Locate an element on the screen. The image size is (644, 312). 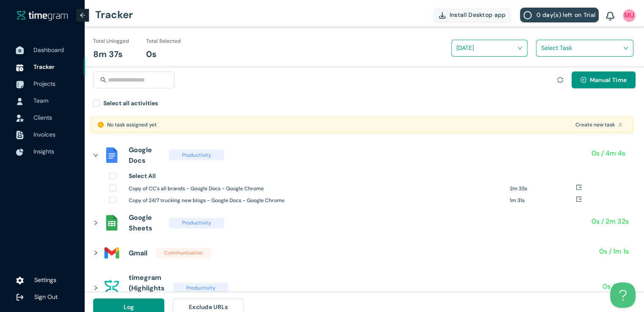
button: Install Desktop app is located at coordinates (472, 15).